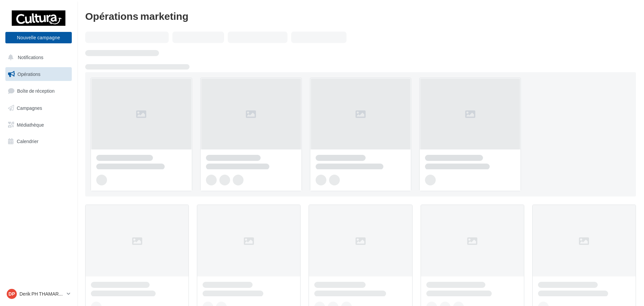 The height and width of the screenshot is (306, 644). Describe the element at coordinates (39, 38) in the screenshot. I see `button: Nouvelle campagne` at that location.